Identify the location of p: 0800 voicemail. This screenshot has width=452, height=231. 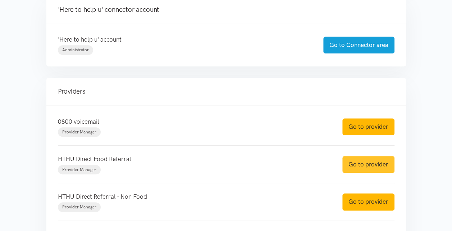
(193, 122).